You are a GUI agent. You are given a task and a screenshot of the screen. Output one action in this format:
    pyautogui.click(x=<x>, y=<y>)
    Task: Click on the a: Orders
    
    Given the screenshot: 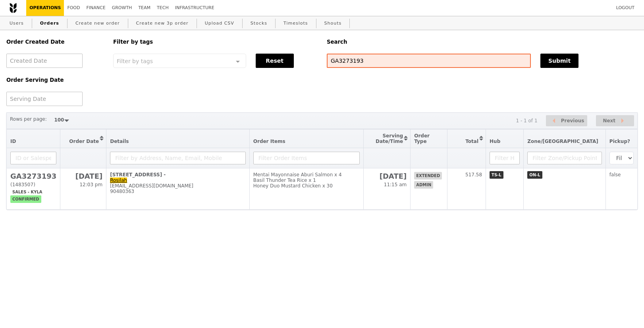 What is the action you would take?
    pyautogui.click(x=49, y=24)
    